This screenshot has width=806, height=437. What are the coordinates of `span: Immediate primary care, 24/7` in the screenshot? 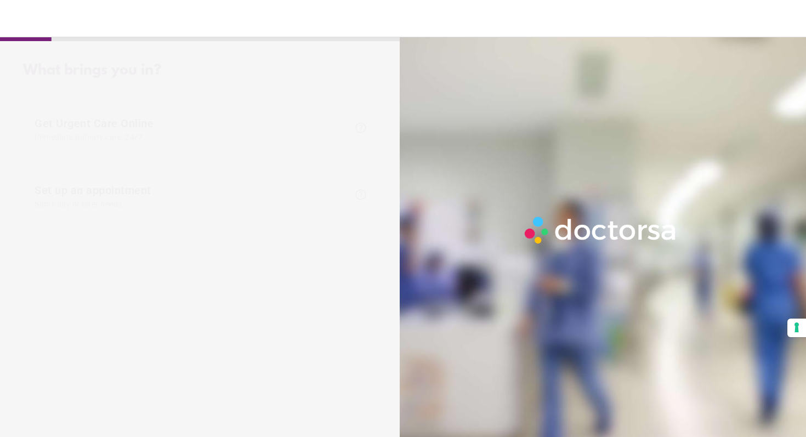 It's located at (191, 137).